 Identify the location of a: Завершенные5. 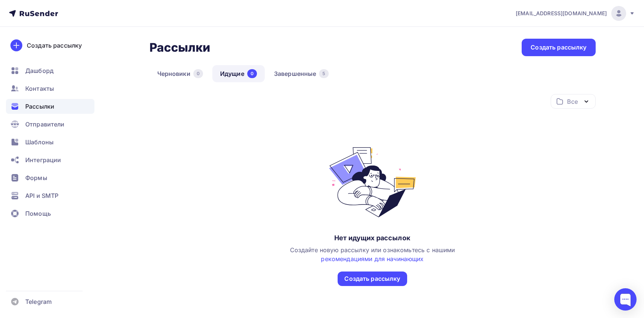
(301, 74).